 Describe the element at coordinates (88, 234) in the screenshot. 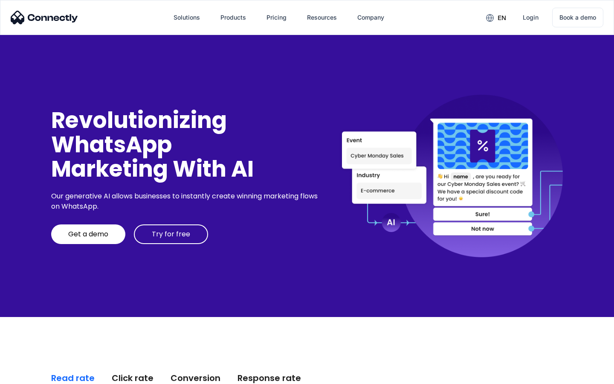

I see `a: Get a demo` at that location.